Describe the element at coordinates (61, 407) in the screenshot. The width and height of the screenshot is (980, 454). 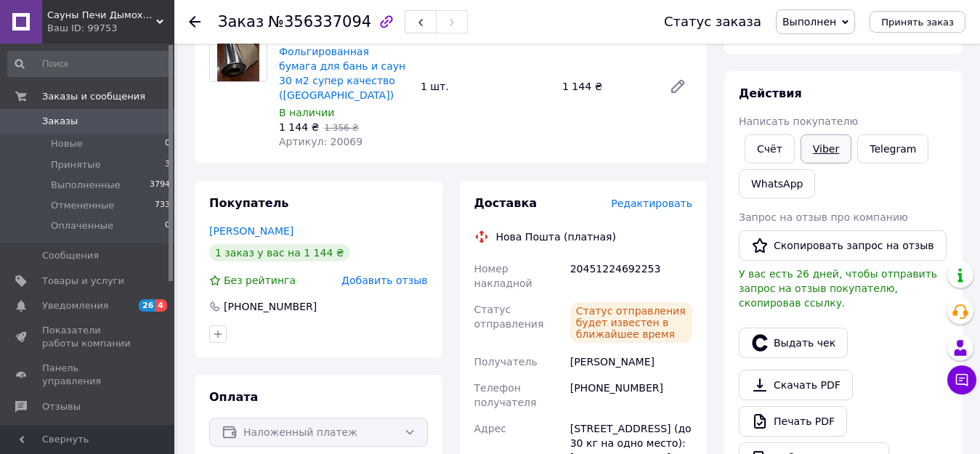
I see `span: Отзывы` at that location.